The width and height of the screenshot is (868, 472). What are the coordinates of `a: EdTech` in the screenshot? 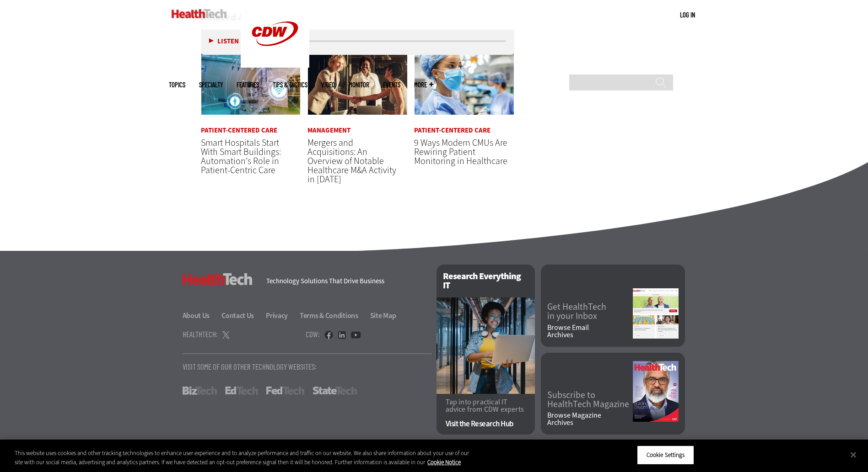 It's located at (241, 391).